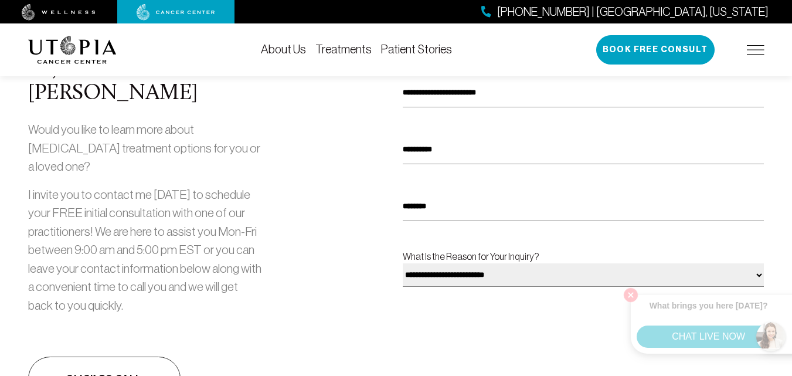 The width and height of the screenshot is (792, 376). I want to click on a: Patient Stories, so click(416, 49).